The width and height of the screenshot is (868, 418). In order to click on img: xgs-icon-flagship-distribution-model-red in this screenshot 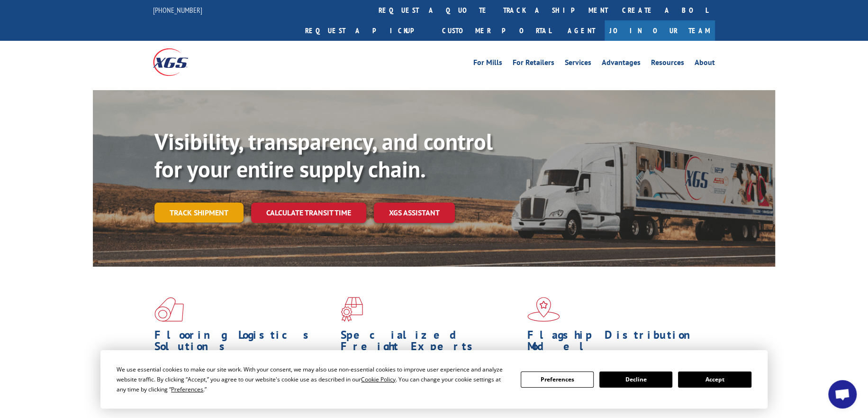, I will do `click(543, 309)`.